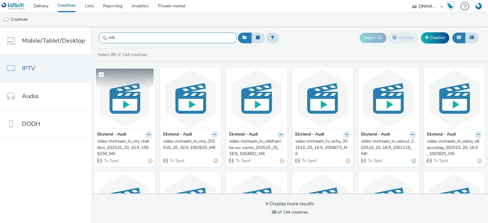 This screenshot has height=223, width=488. What do you see at coordinates (255, 148) in the screenshot?
I see `div: video-instream_tv_villefranche sur saone_202510_20_16:9_1004692_M6` at bounding box center [255, 148].